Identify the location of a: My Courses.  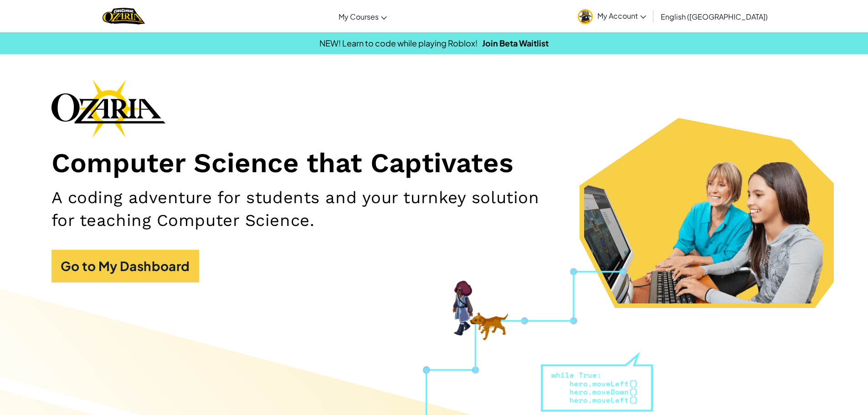
(363, 17).